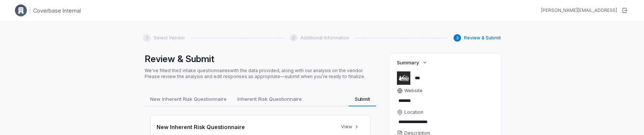 The image size is (644, 135). I want to click on span: Website, so click(413, 91).